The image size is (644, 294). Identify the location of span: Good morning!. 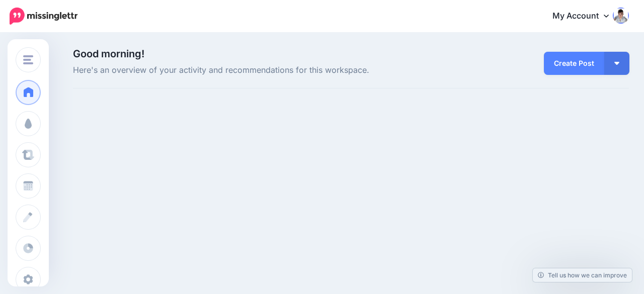
(109, 54).